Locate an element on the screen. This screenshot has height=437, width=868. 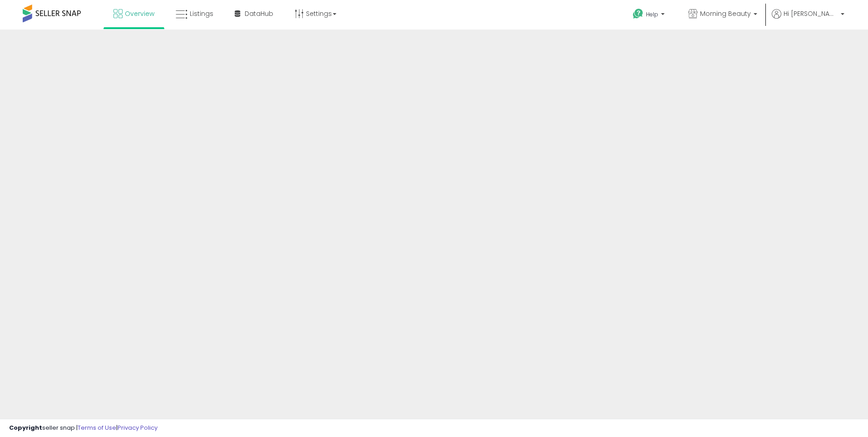
span: Listings is located at coordinates (201, 14).